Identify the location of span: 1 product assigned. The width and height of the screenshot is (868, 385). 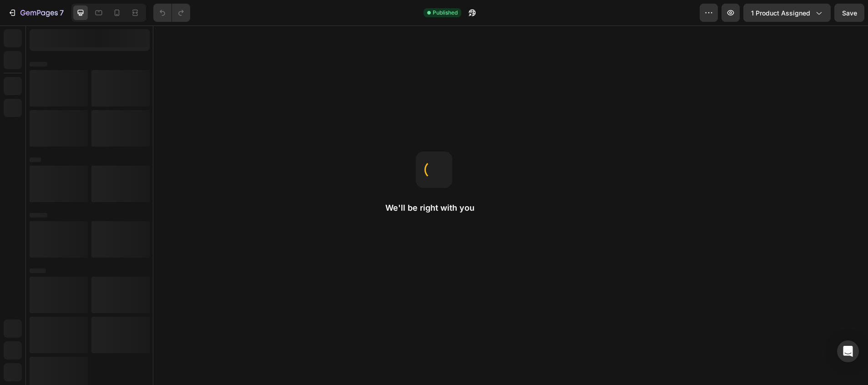
(781, 13).